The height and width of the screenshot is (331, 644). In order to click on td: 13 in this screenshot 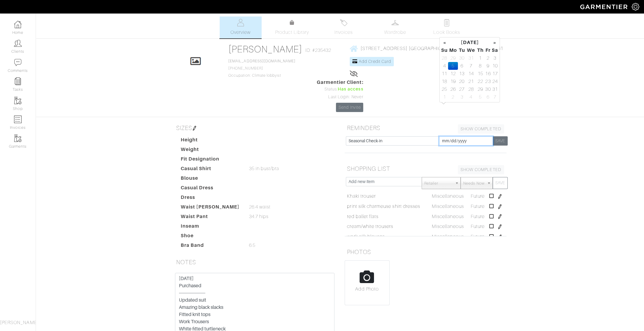, I will do `click(462, 74)`.